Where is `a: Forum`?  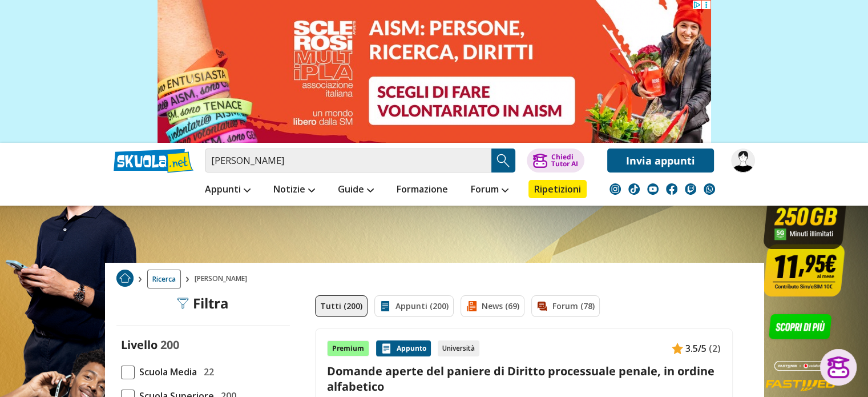 a: Forum is located at coordinates (490, 190).